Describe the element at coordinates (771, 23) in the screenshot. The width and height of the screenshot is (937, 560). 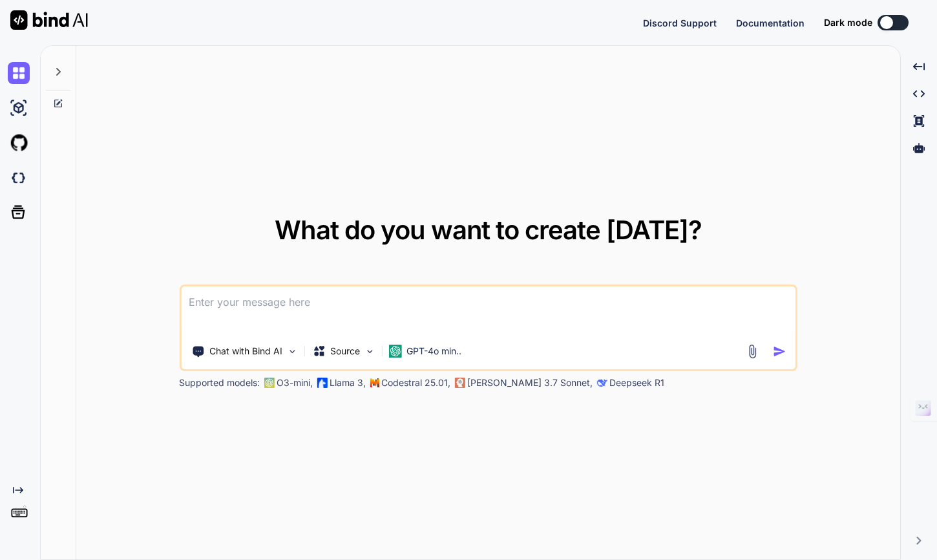
I see `span: Documentation` at that location.